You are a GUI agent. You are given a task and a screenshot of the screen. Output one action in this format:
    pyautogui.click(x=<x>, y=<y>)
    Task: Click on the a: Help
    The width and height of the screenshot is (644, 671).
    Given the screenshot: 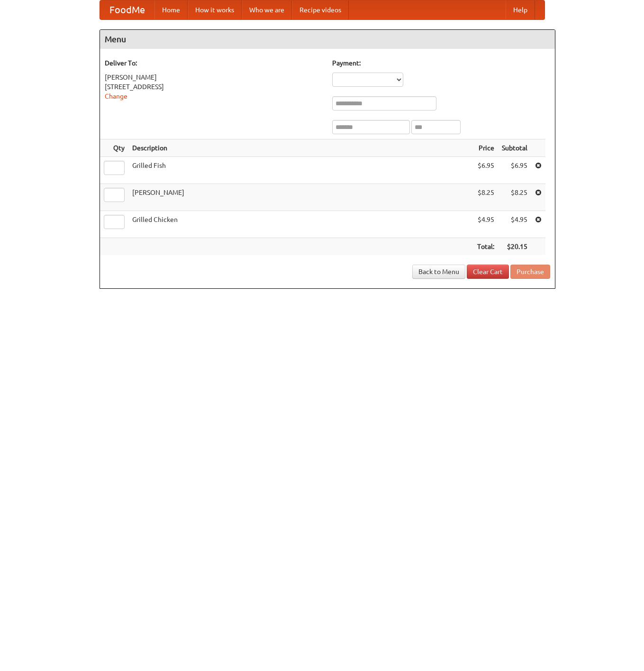 What is the action you would take?
    pyautogui.click(x=521, y=10)
    